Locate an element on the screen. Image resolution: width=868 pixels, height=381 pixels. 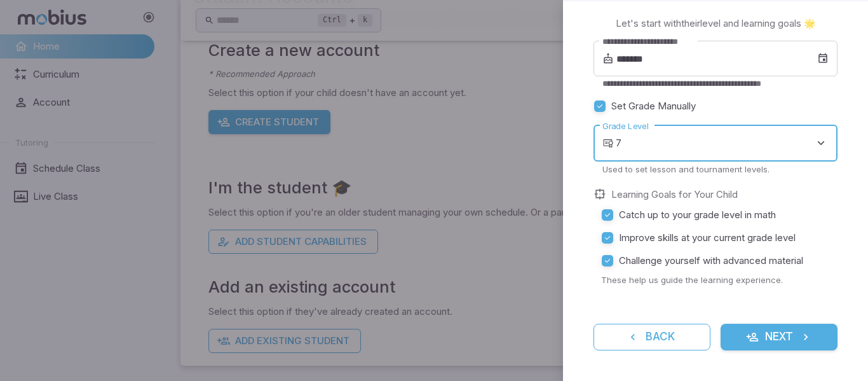
button: Next is located at coordinates (779, 337).